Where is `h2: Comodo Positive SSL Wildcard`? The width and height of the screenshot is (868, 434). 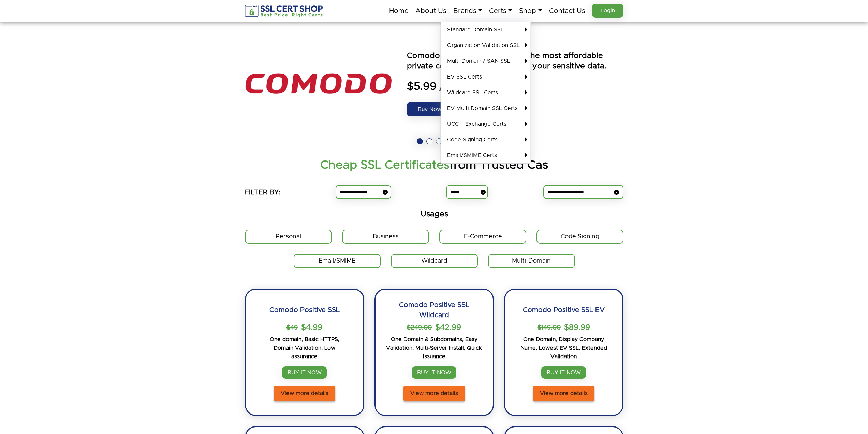
h2: Comodo Positive SSL Wildcard is located at coordinates (434, 310).